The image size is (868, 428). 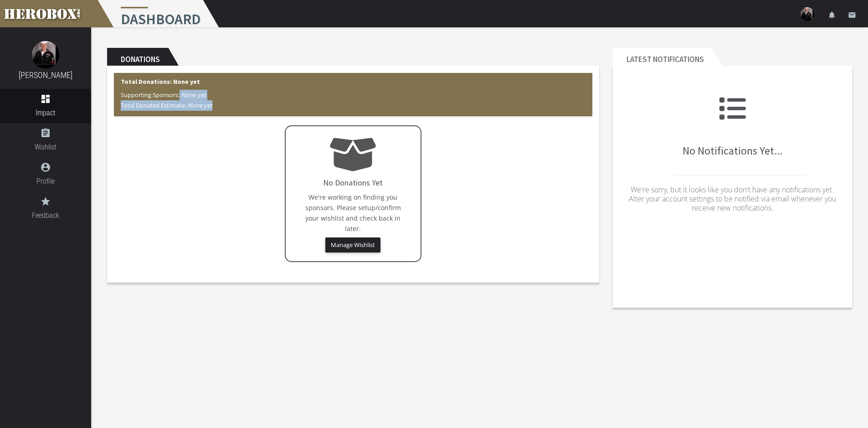 What do you see at coordinates (808, 14) in the screenshot?
I see `img: user-image` at bounding box center [808, 14].